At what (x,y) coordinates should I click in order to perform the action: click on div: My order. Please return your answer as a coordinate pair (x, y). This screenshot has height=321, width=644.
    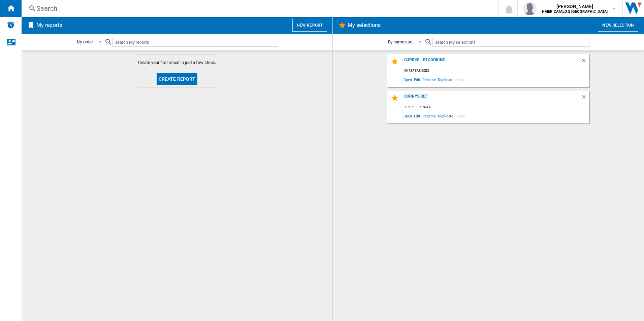
    Looking at the image, I should click on (85, 42).